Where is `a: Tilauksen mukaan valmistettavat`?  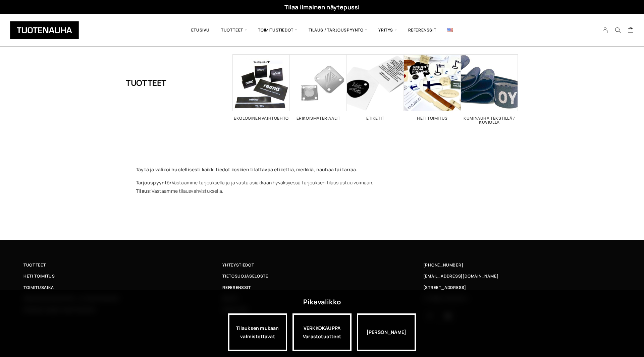
a: Tilauksen mukaan valmistettavat is located at coordinates (258, 332).